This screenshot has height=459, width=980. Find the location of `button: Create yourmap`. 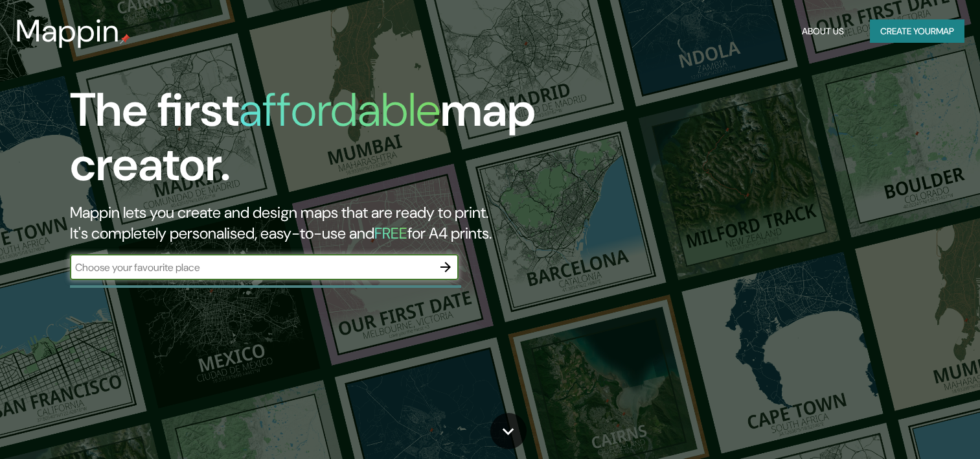

button: Create yourmap is located at coordinates (917, 31).